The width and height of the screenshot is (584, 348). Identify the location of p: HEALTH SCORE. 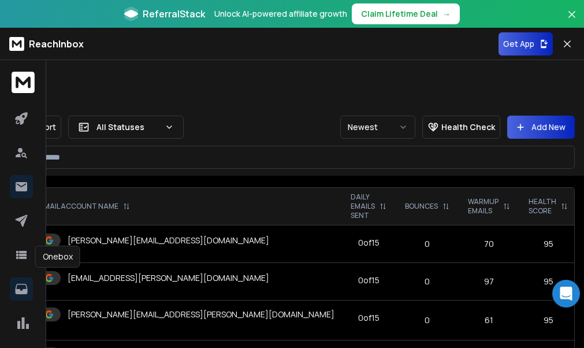
(543, 206).